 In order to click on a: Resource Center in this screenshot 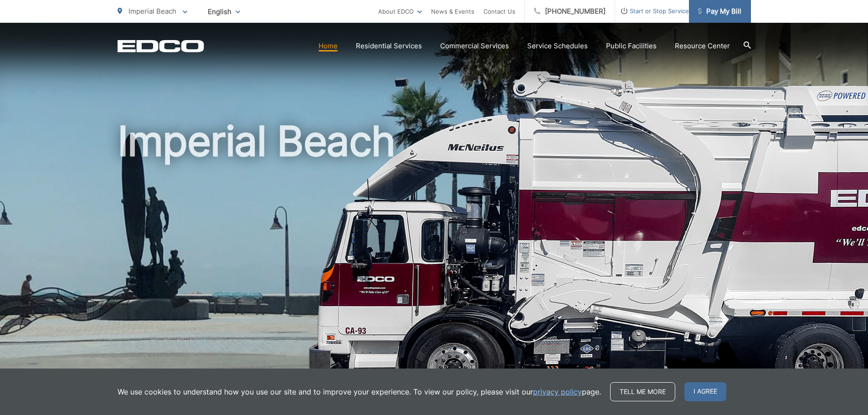, I will do `click(702, 46)`.